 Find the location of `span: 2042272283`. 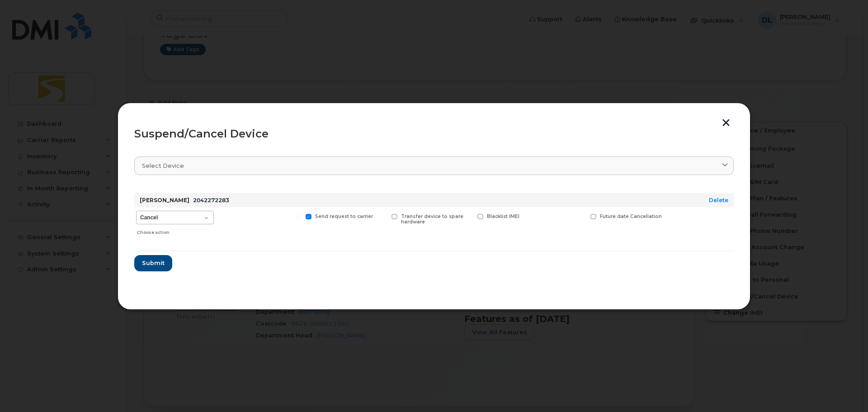

span: 2042272283 is located at coordinates (211, 200).